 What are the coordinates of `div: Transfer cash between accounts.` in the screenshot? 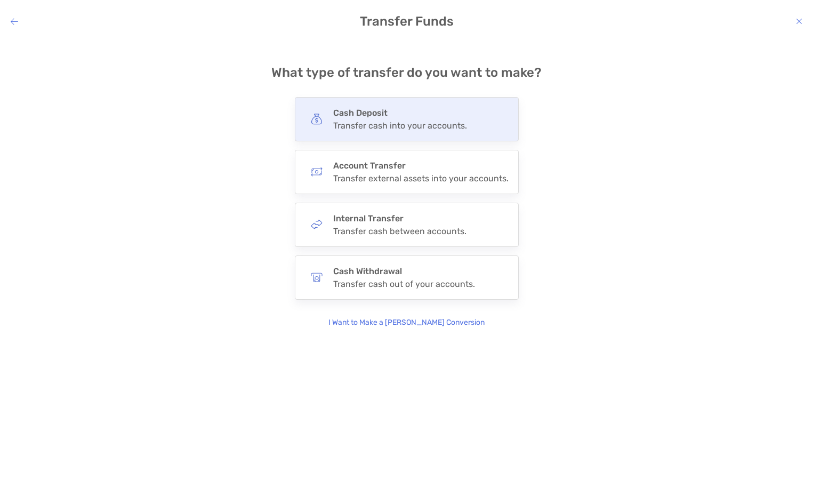 It's located at (400, 231).